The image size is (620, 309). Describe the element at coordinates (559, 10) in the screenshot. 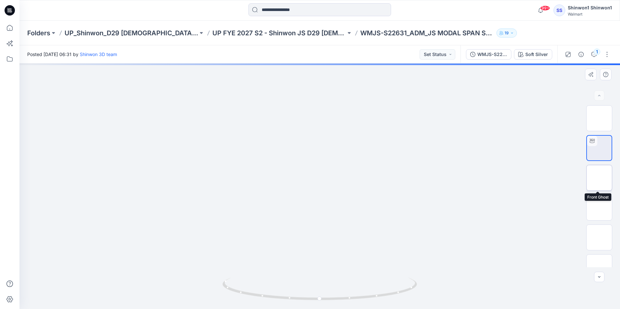

I see `div: SS` at that location.